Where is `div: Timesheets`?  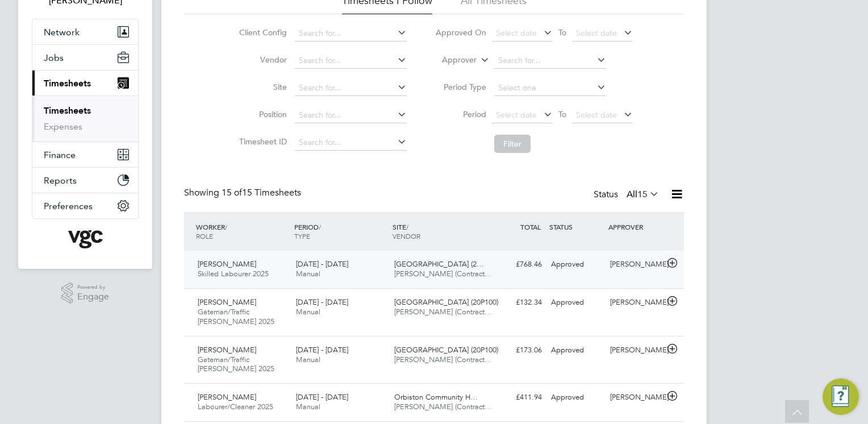 div: Timesheets is located at coordinates (85, 118).